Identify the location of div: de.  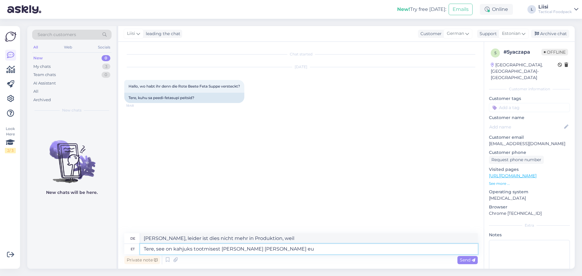
(133, 238).